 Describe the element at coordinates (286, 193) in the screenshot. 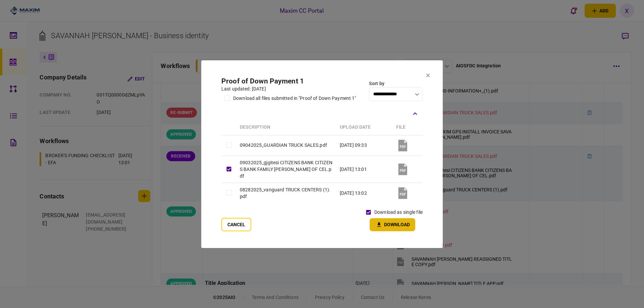

I see `td: 08282025_vanguard TRUCK CENTERS (1).pdf` at that location.